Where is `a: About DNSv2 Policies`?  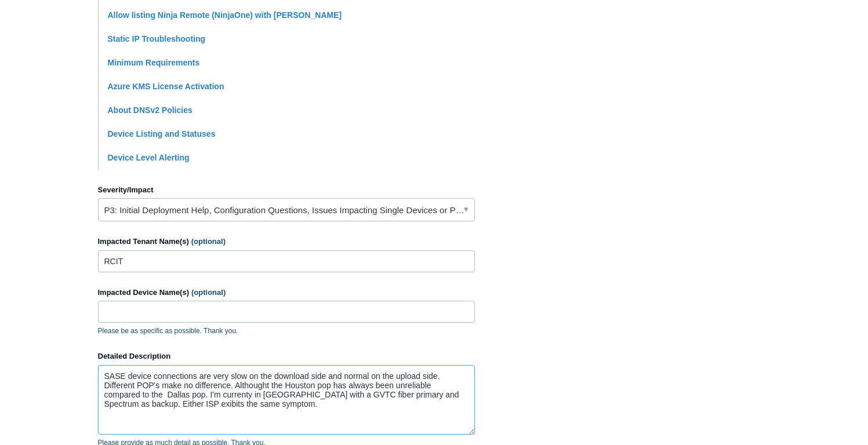 a: About DNSv2 Policies is located at coordinates (150, 110).